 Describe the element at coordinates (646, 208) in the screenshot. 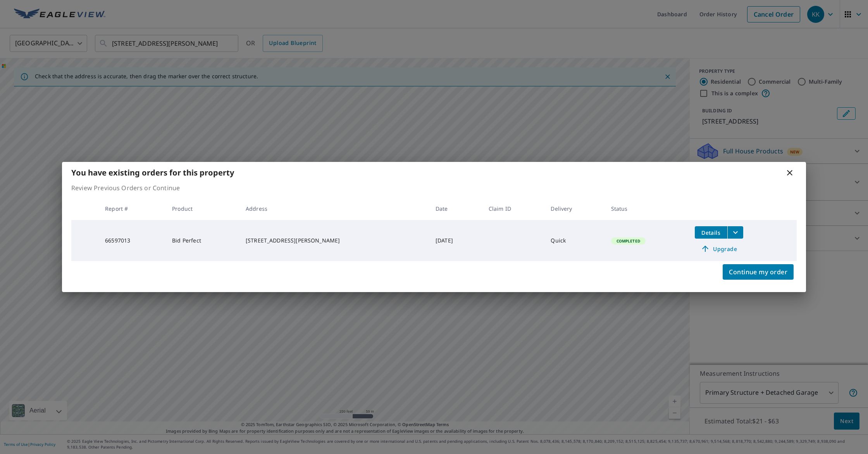

I see `th: Status` at that location.